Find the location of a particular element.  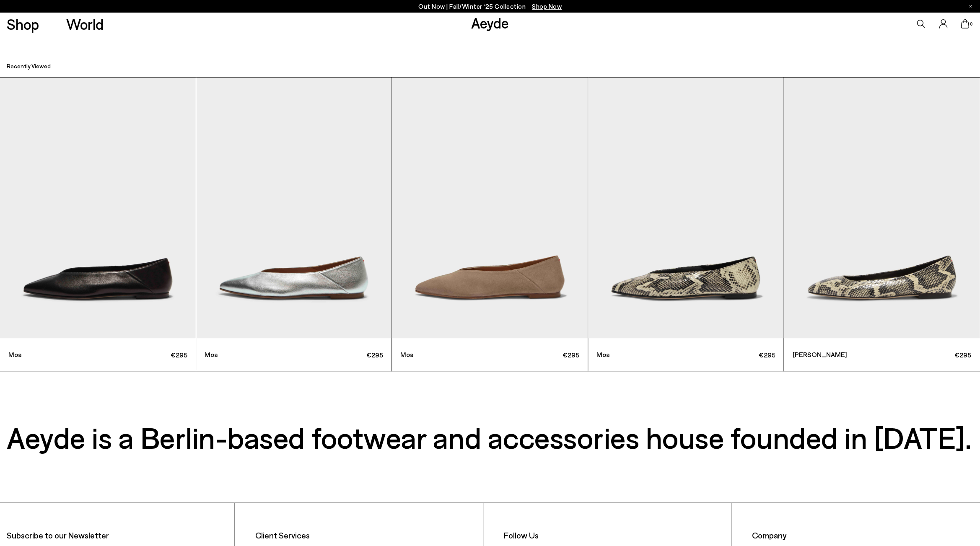

li: Client Services is located at coordinates (365, 534).